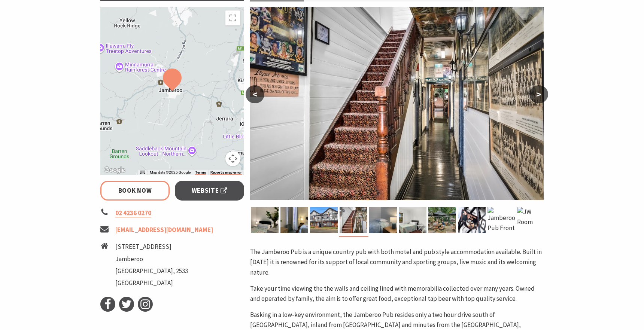 This screenshot has height=330, width=644. What do you see at coordinates (152, 259) in the screenshot?
I see `li: Jamberoo` at bounding box center [152, 259].